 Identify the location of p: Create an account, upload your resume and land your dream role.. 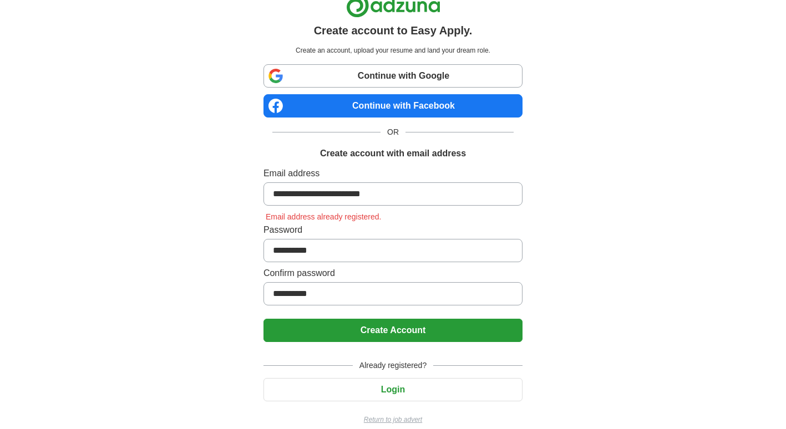
(393, 50).